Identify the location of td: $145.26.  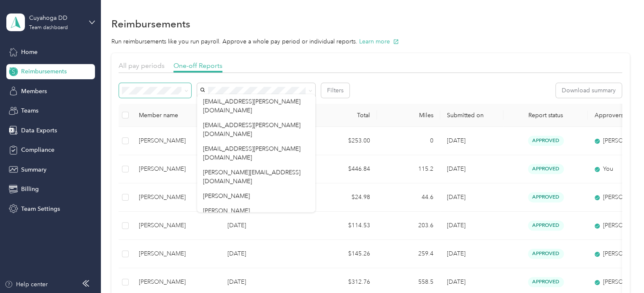
(345, 254).